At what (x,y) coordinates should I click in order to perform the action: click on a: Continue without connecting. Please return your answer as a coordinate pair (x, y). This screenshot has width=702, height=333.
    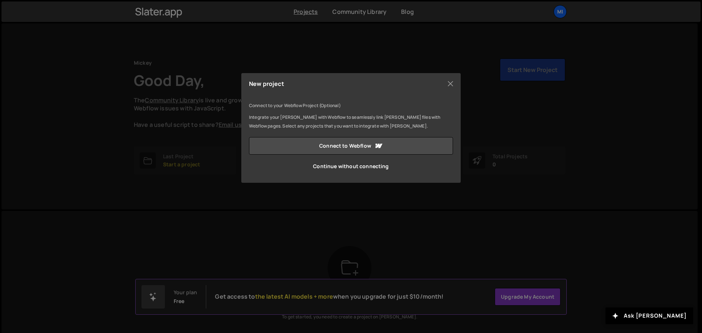
    Looking at the image, I should click on (351, 166).